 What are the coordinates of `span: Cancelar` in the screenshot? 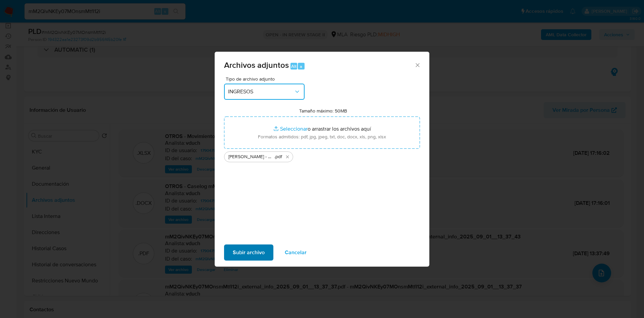 It's located at (295, 252).